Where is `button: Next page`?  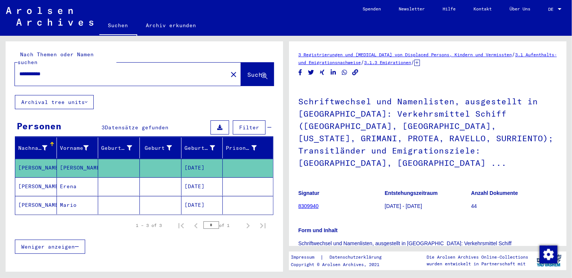
button: Next page is located at coordinates (248, 225).